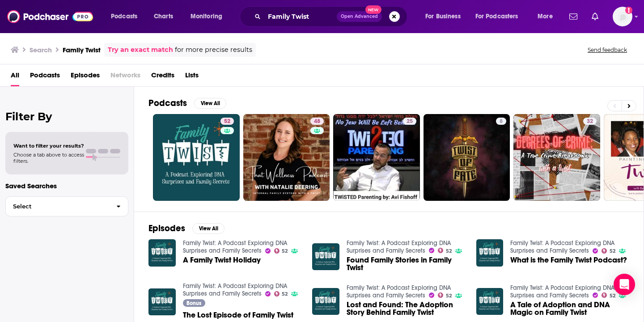  I want to click on img: A Family Twist Holiday, so click(162, 253).